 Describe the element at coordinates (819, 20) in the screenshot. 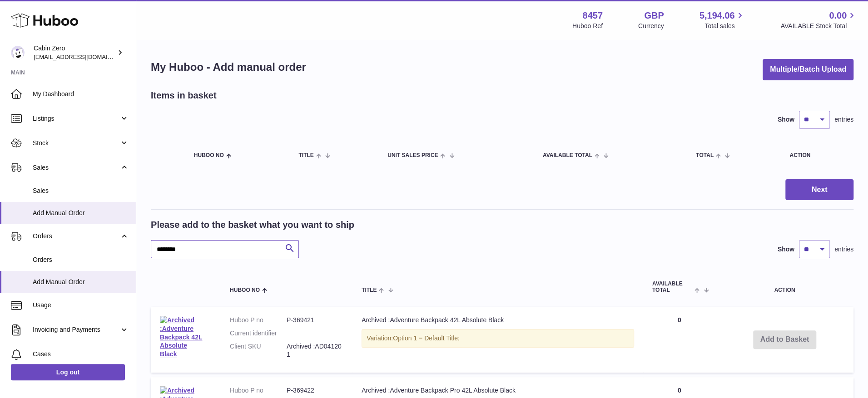

I see `a: 0.00 AVAILABLE Stock Total` at that location.